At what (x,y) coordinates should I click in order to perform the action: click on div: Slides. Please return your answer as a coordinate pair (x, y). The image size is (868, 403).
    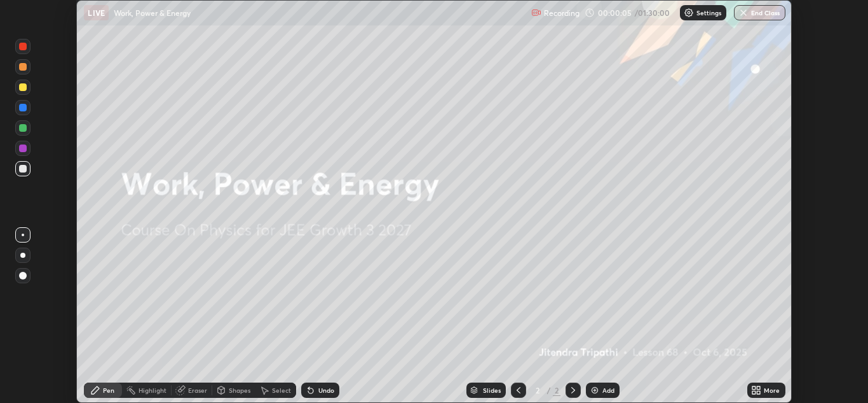
    Looking at the image, I should click on (492, 390).